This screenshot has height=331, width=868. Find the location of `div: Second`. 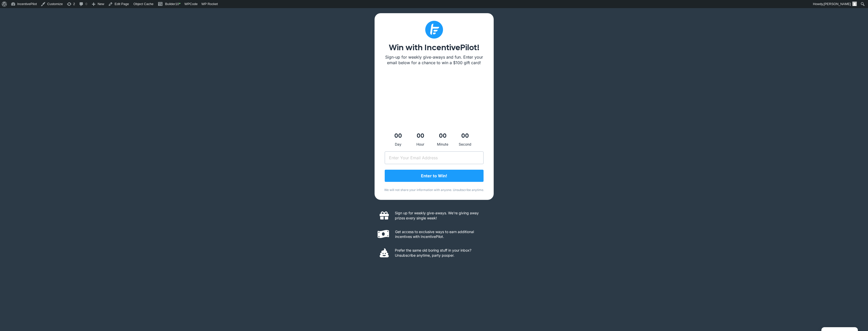

div: Second is located at coordinates (465, 145).